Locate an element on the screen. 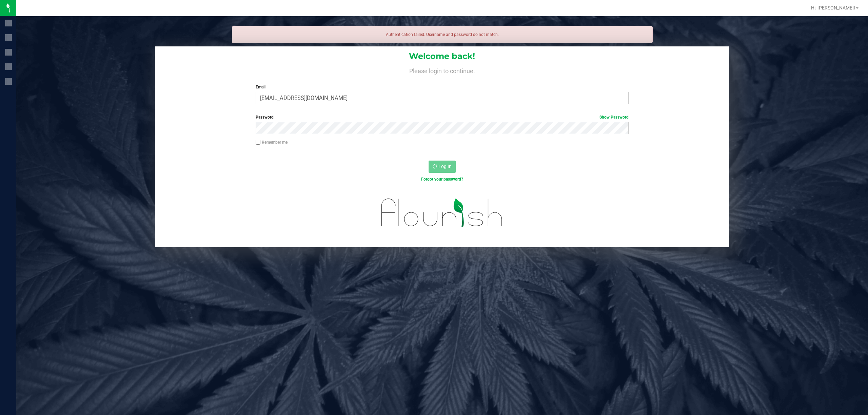  a: Forgot your password? is located at coordinates (442, 179).